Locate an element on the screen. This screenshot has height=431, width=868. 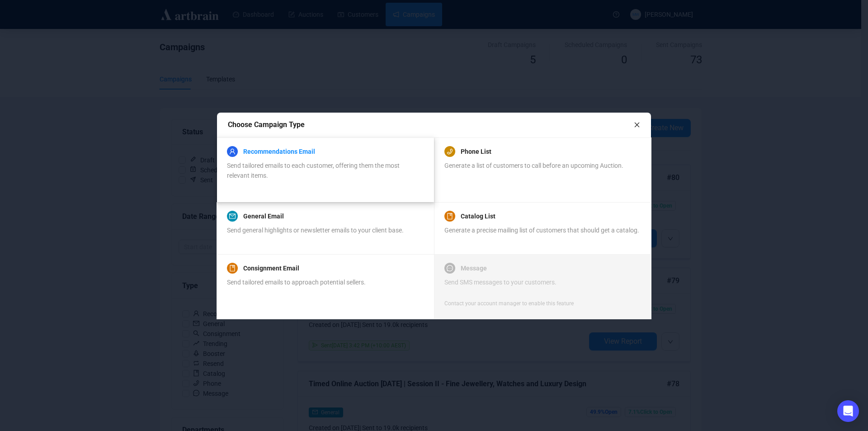
a: General Email is located at coordinates (263, 216).